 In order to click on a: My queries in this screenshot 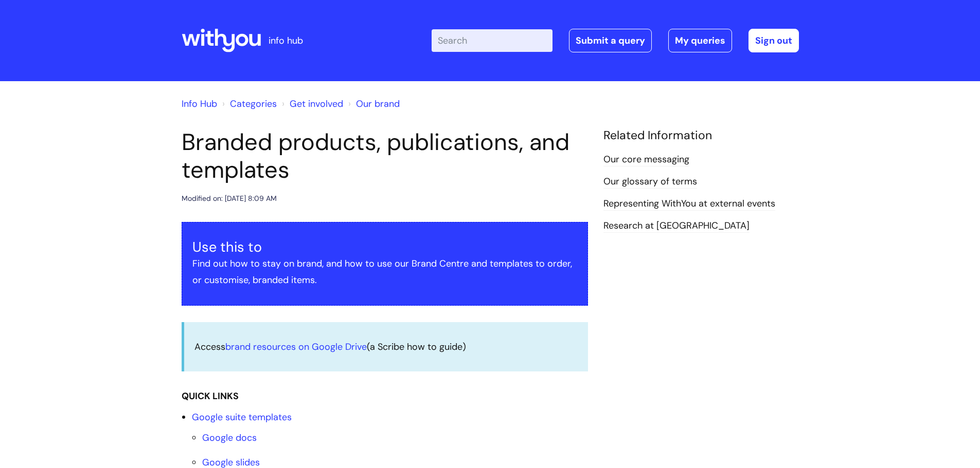, I will do `click(700, 41)`.